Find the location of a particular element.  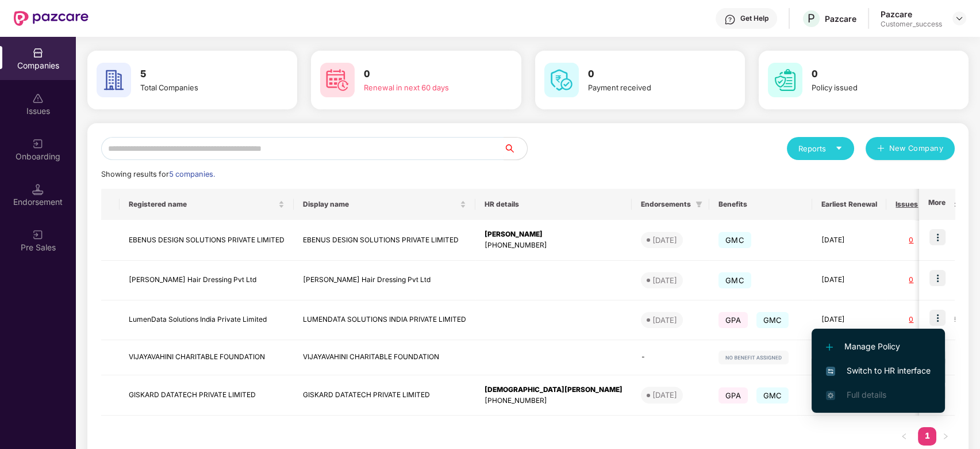

button: search is located at coordinates (516, 149).